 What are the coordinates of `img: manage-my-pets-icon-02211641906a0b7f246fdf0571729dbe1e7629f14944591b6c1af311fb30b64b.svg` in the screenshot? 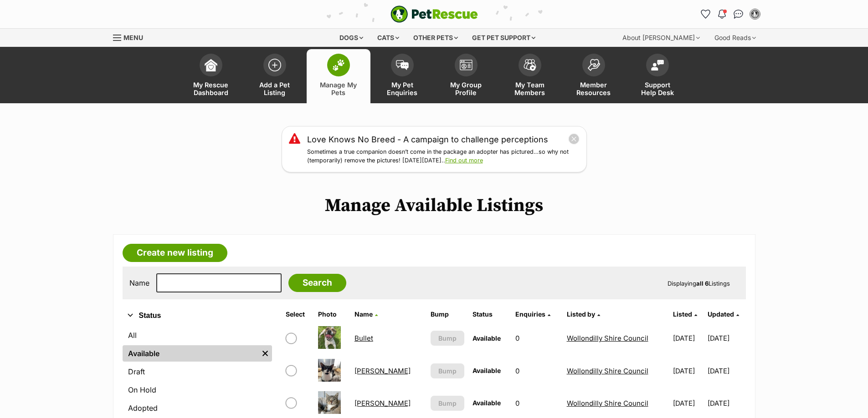 It's located at (339, 65).